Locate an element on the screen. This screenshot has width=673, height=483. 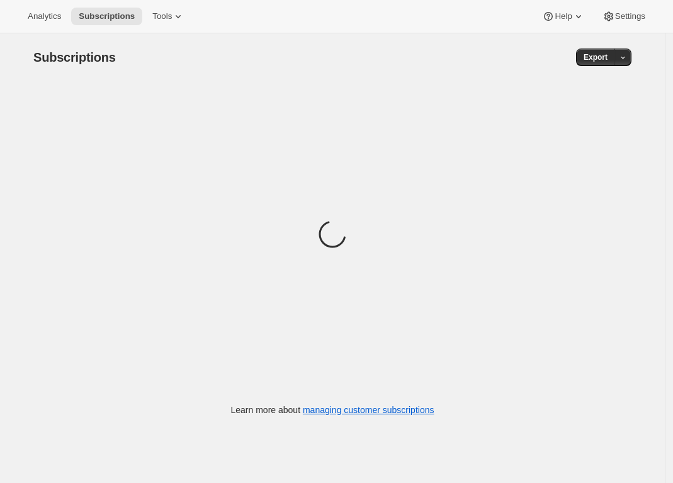
span: Tools is located at coordinates (162, 16).